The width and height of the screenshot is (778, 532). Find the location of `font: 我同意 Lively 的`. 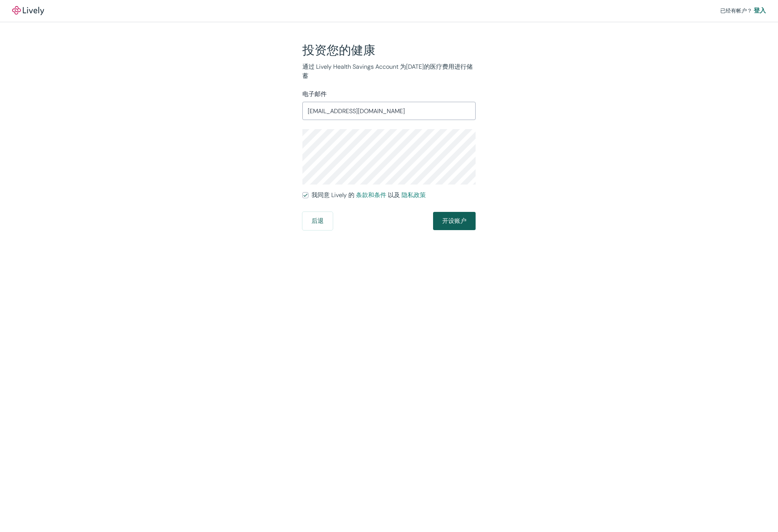

font: 我同意 Lively 的 is located at coordinates (333, 195).